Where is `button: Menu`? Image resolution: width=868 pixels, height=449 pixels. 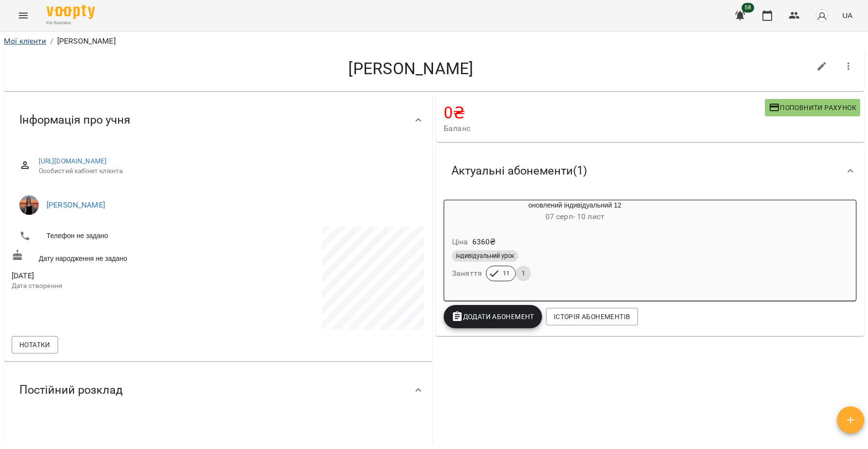
button: Menu is located at coordinates (23, 16).